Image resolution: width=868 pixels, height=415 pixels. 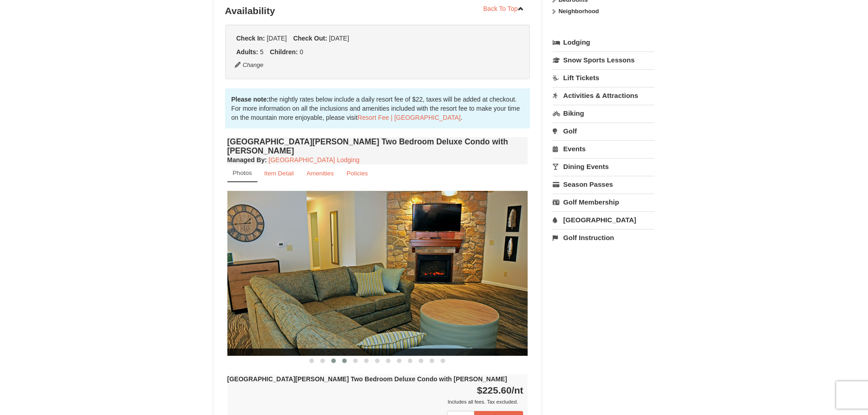 I want to click on span: 0, so click(x=302, y=52).